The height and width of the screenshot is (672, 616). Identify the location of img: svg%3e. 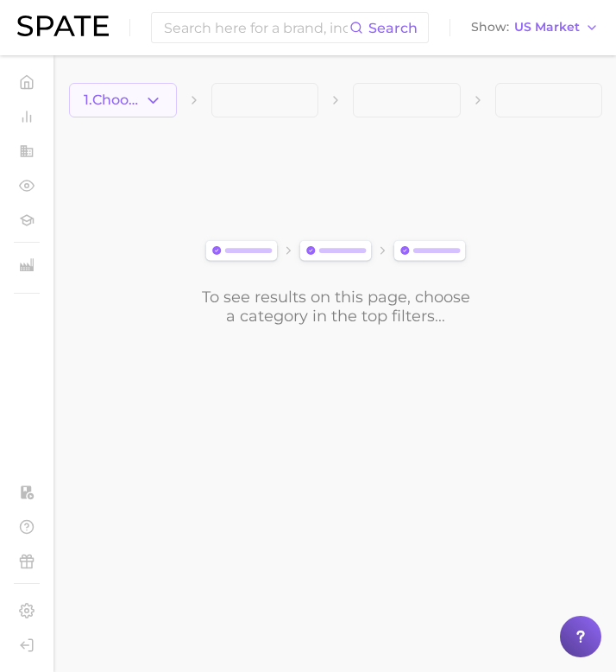
(336, 252).